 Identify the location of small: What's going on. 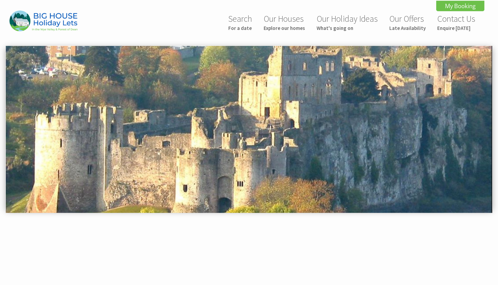
(347, 28).